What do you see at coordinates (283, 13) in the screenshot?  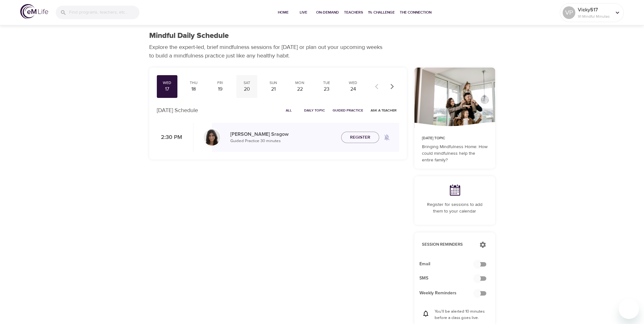 I see `span: Home` at bounding box center [283, 13].